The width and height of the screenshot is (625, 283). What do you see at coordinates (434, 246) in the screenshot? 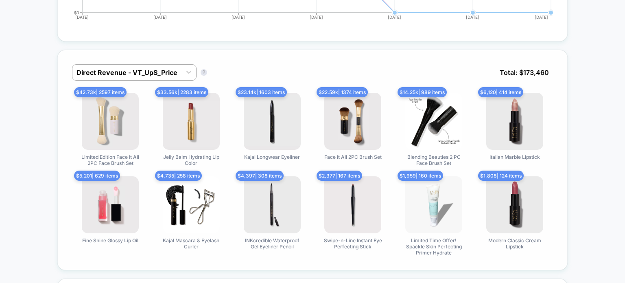
I see `span: Limited Time Offer! Spackle Skin Perfecting Primer Hydrate` at bounding box center [434, 246].